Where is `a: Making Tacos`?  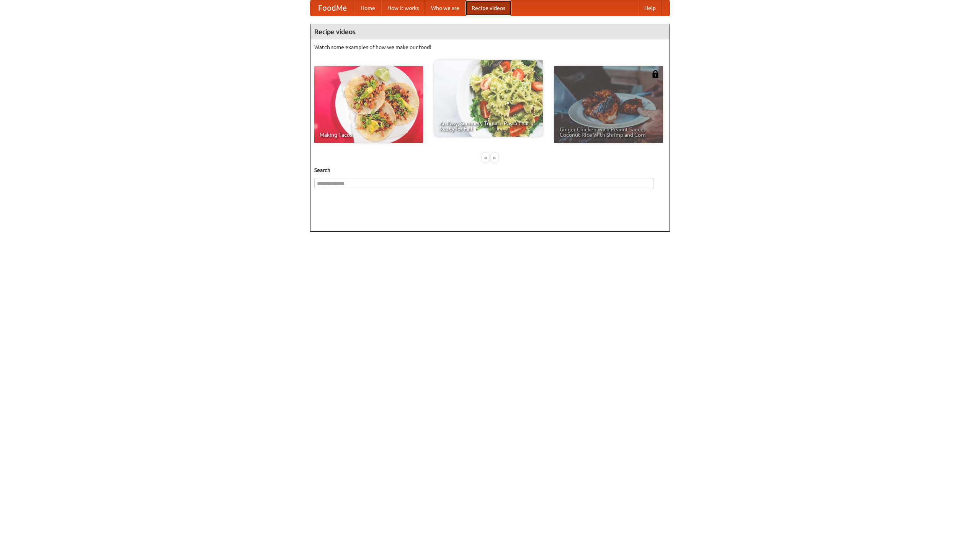 a: Making Tacos is located at coordinates (369, 105).